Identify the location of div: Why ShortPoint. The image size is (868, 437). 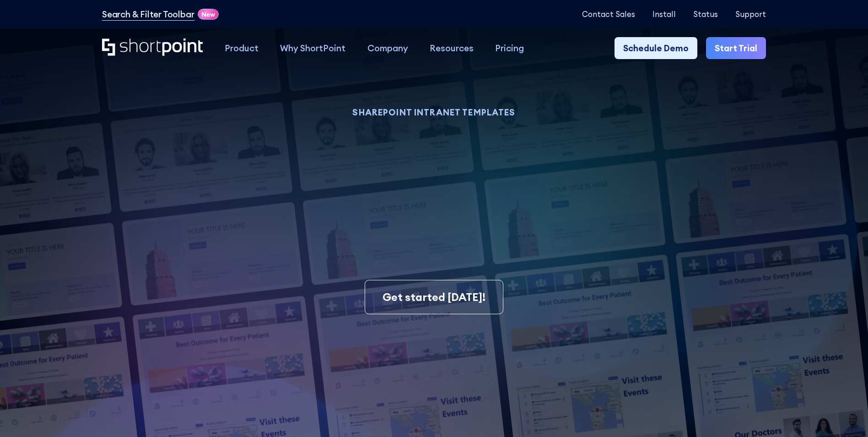
(313, 48).